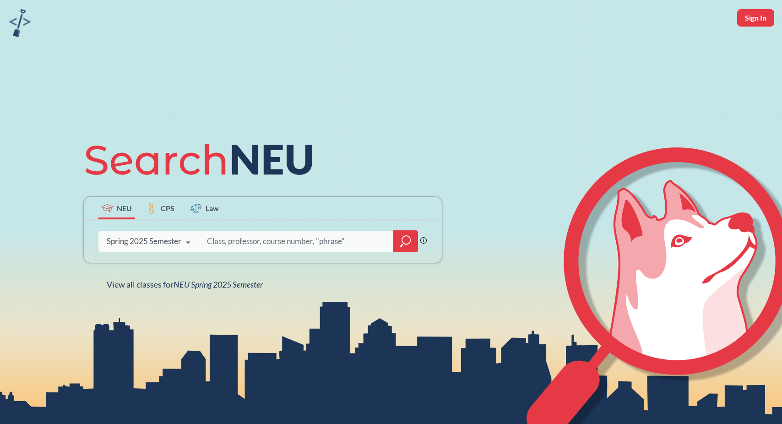  What do you see at coordinates (406, 241) in the screenshot?
I see `div: magnifying glass` at bounding box center [406, 241].